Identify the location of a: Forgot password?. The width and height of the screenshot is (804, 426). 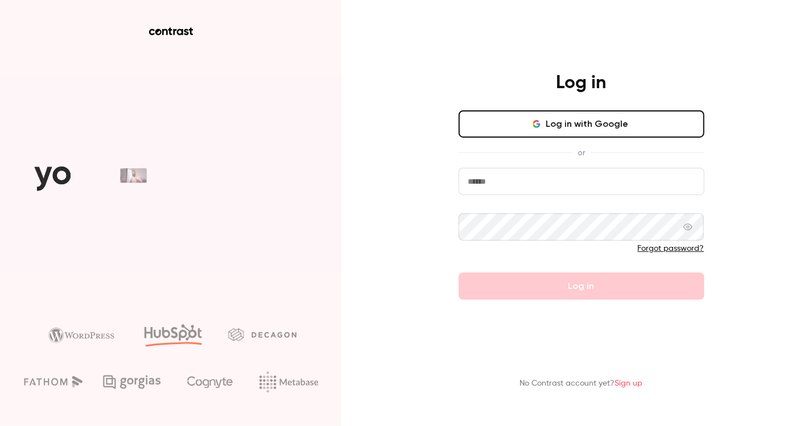
(671, 249).